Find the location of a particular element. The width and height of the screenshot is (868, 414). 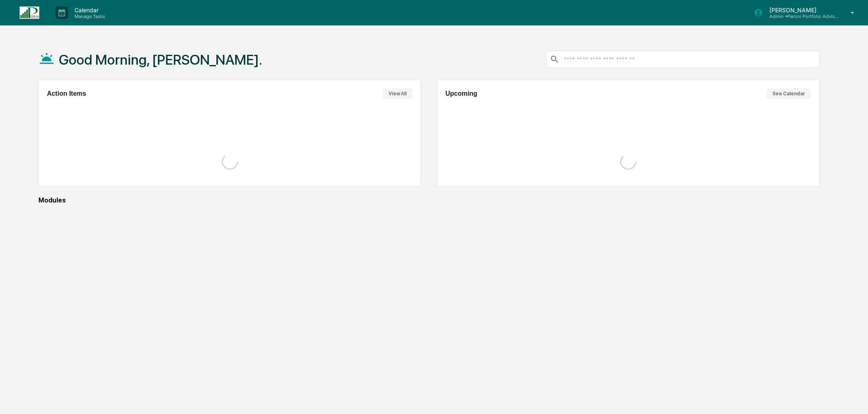

button: View All is located at coordinates (398, 94).